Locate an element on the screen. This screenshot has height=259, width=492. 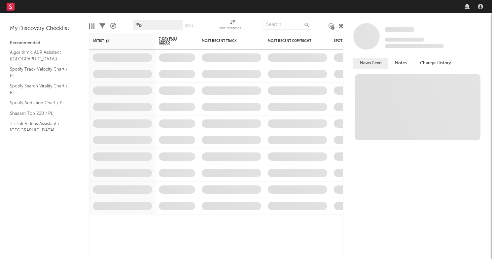
a: Shazam Top 200 / PL is located at coordinates (41, 114).